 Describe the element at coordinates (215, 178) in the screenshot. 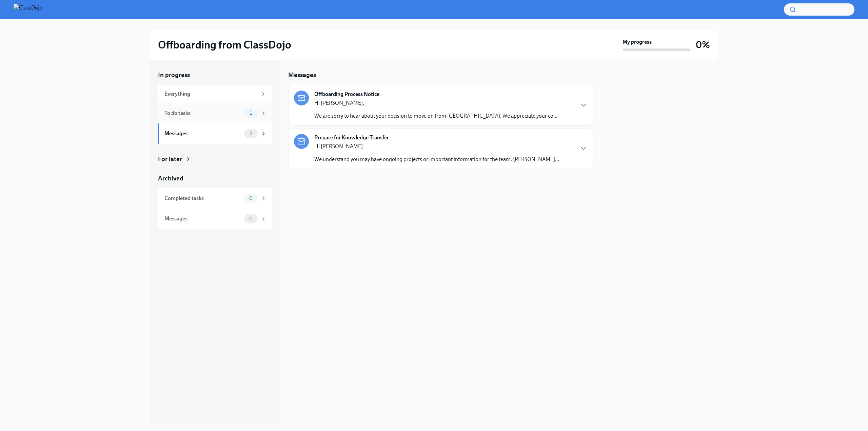

I see `a: Archived` at that location.